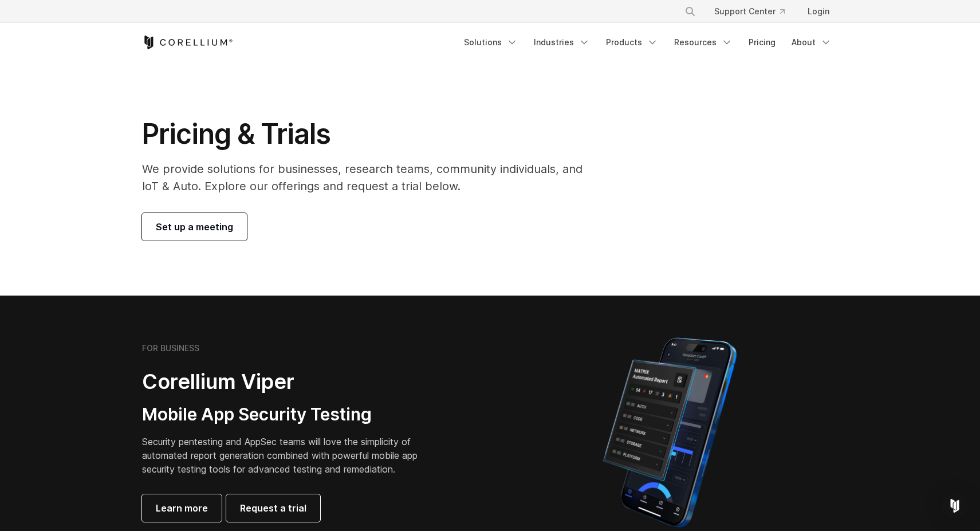 Image resolution: width=980 pixels, height=531 pixels. I want to click on a: Learn more, so click(182, 508).